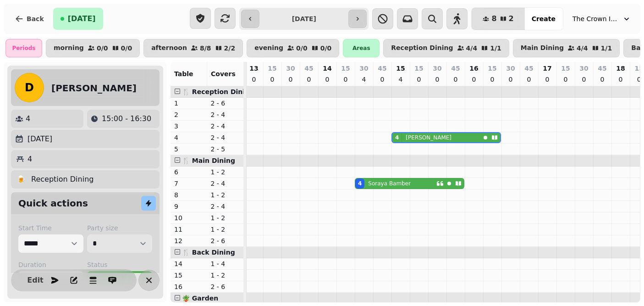  Describe the element at coordinates (51, 265) in the screenshot. I see `label: Duration` at that location.